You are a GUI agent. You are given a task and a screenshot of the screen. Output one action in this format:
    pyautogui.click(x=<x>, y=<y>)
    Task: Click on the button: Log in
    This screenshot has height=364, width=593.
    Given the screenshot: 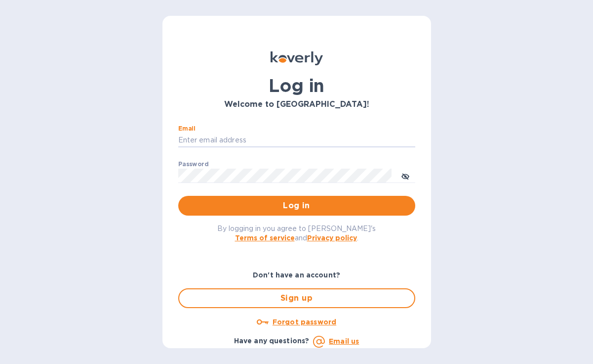 What is the action you would take?
    pyautogui.click(x=297, y=206)
    